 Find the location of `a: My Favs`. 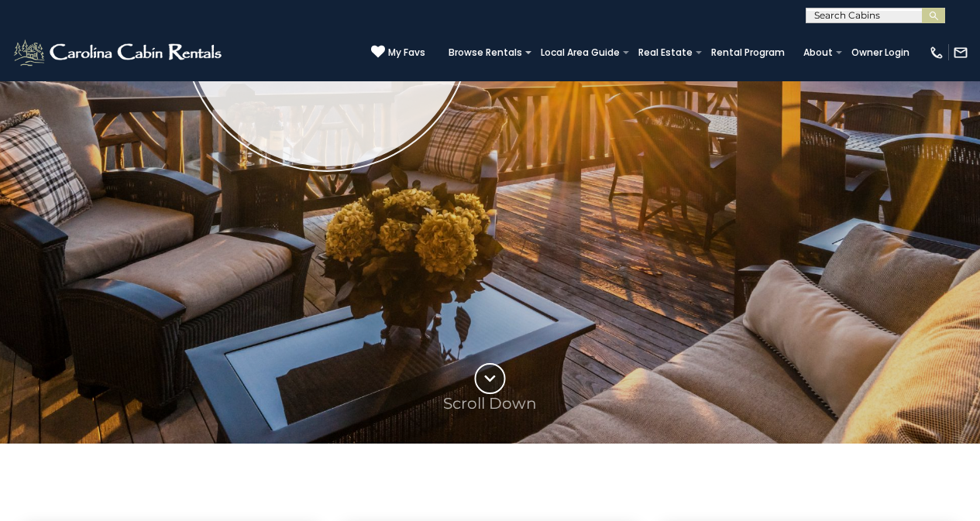

a: My Favs is located at coordinates (398, 53).